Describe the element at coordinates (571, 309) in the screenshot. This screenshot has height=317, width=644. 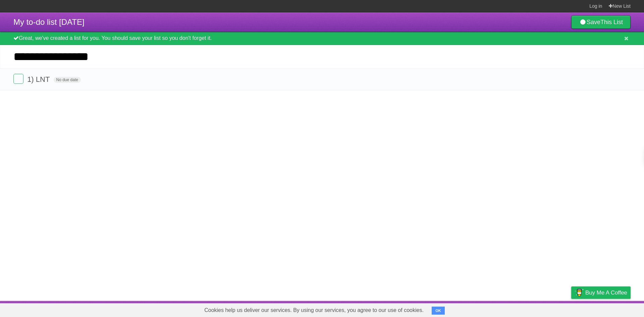
I see `a: Privacy` at that location.